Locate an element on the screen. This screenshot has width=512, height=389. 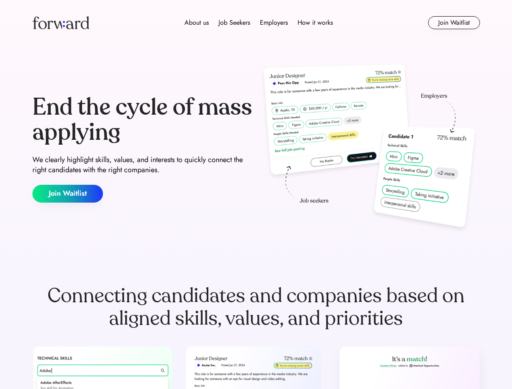
img: hero-image.png is located at coordinates (370, 149).